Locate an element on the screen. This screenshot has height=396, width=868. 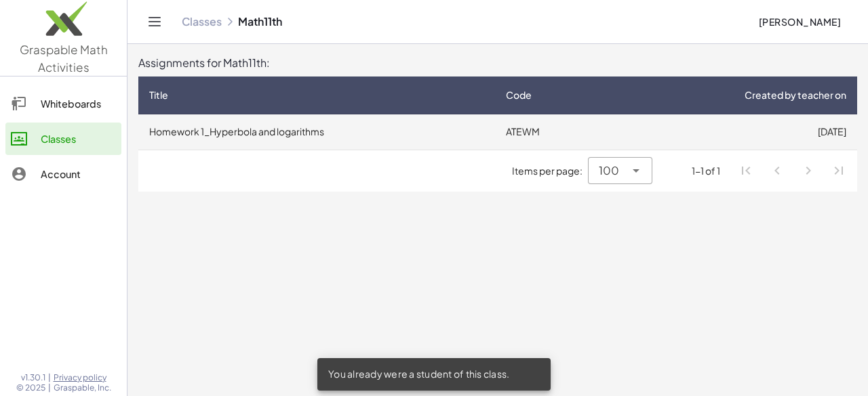
td: ATEWM is located at coordinates (550, 132).